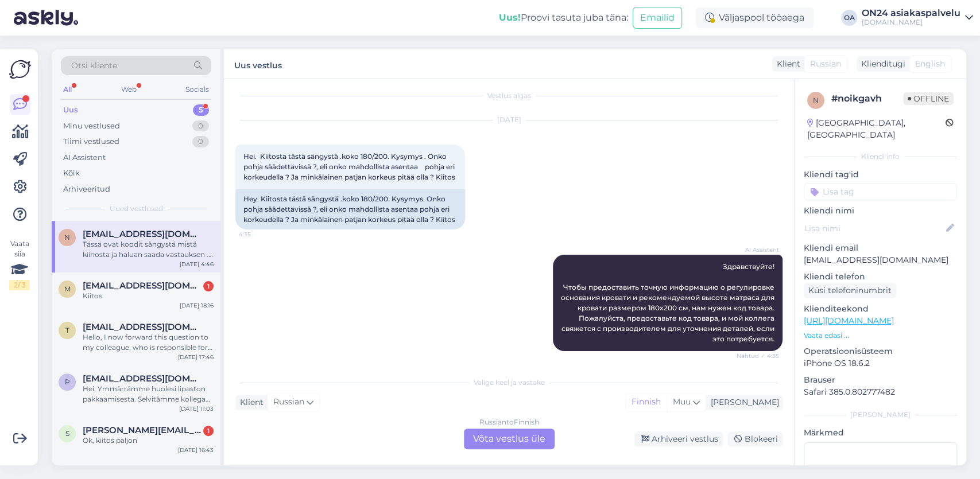 The width and height of the screenshot is (980, 479). I want to click on div: Arhiveeri vestlus, so click(678, 439).